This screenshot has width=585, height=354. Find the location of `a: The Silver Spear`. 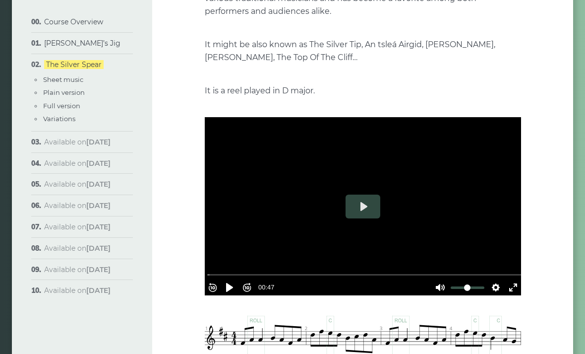

a: The Silver Spear is located at coordinates (74, 64).